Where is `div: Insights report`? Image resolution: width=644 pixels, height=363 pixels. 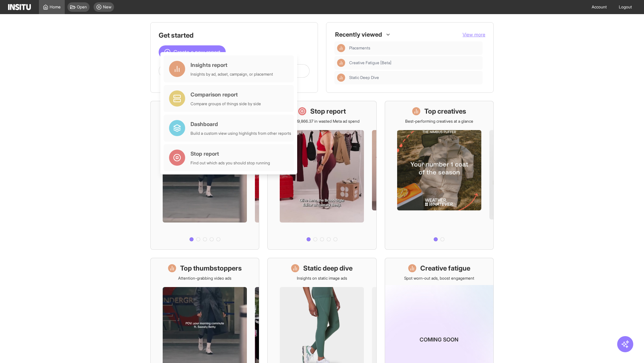 div: Insights report is located at coordinates (232, 65).